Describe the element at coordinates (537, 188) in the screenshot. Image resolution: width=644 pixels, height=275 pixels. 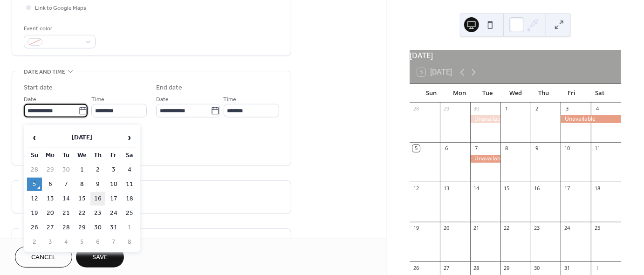
I see `div: 16` at that location.